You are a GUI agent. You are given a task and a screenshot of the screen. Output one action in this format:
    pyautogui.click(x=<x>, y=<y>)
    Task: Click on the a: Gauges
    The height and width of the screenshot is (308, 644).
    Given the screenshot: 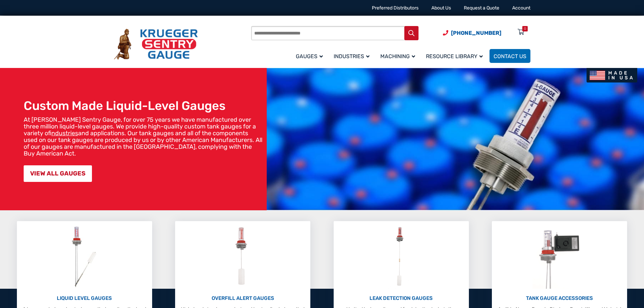 What is the action you would take?
    pyautogui.click(x=311, y=56)
    